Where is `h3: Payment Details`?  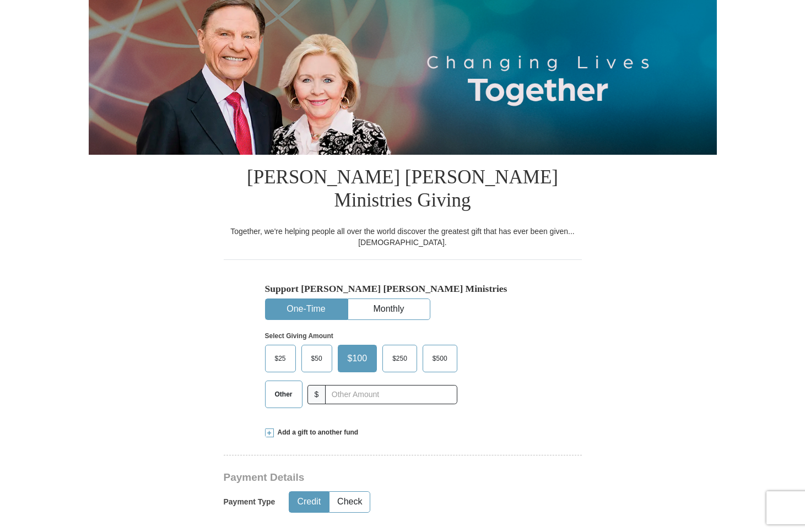 h3: Payment Details is located at coordinates (365, 478).